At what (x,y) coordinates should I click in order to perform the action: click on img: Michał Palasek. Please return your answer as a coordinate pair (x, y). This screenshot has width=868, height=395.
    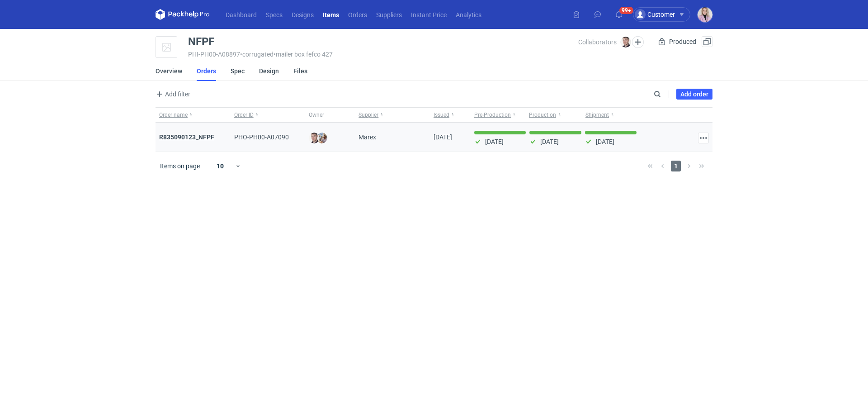
    Looking at the image, I should click on (322, 138).